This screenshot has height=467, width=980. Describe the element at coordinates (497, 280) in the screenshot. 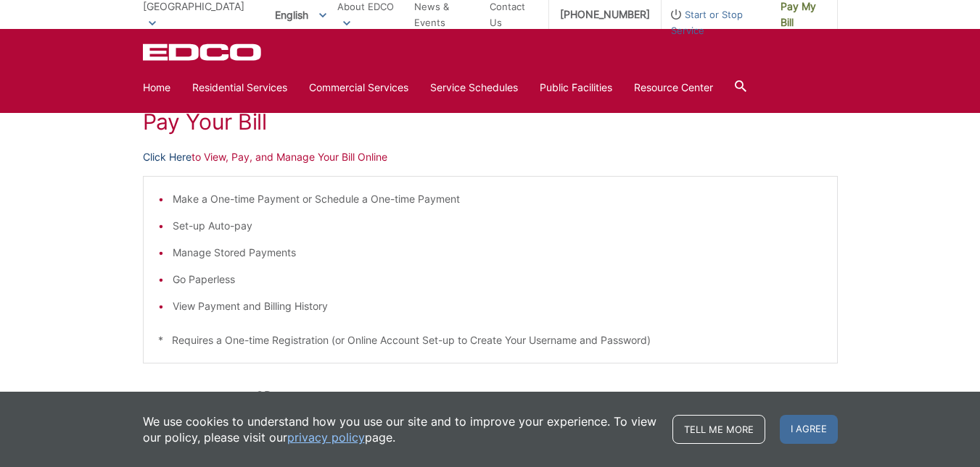

I see `li: Go Paperless` at that location.